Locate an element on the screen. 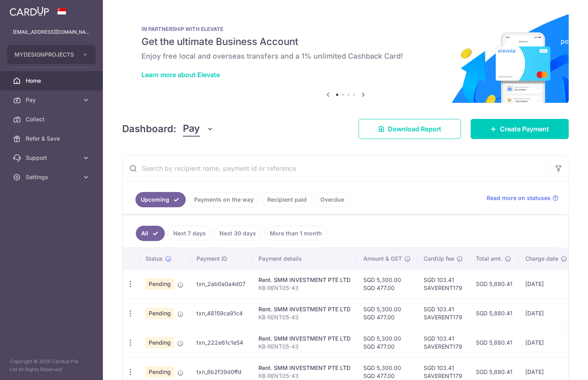  a: All is located at coordinates (150, 233).